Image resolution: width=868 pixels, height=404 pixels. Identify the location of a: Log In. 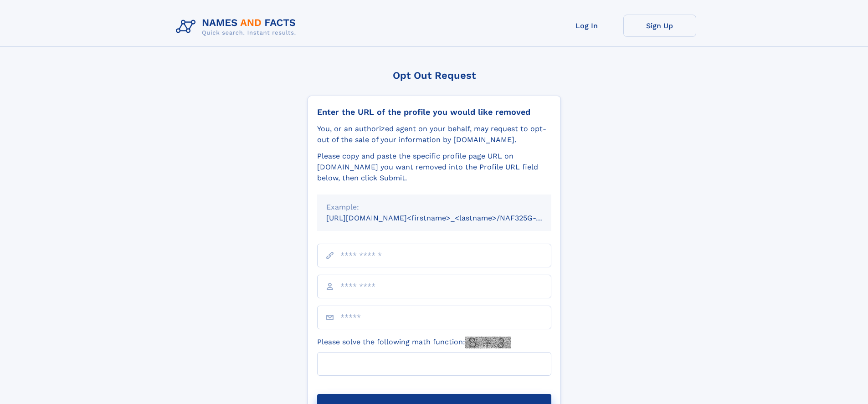
(587, 26).